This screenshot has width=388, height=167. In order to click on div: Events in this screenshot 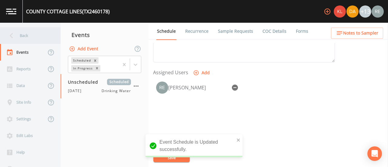, I will do `click(105, 35)`.